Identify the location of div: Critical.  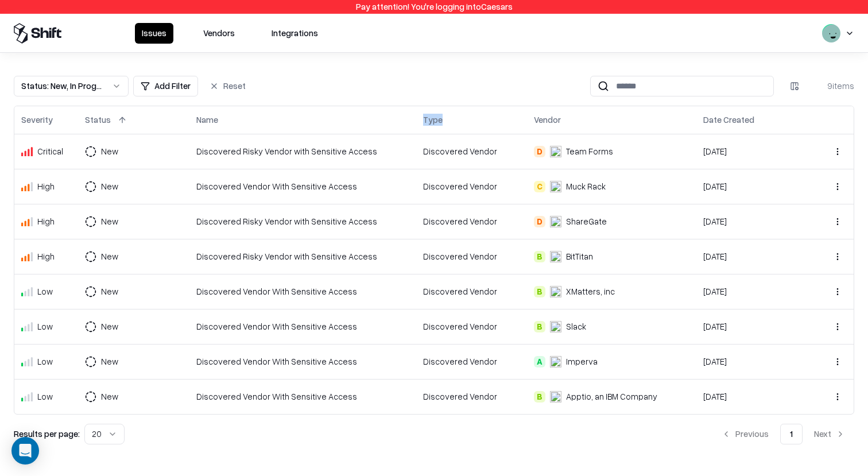
(50, 151).